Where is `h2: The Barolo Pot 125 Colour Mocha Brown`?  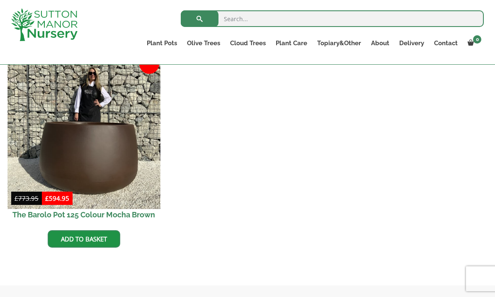
h2: The Barolo Pot 125 Colour Mocha Brown is located at coordinates (84, 214).